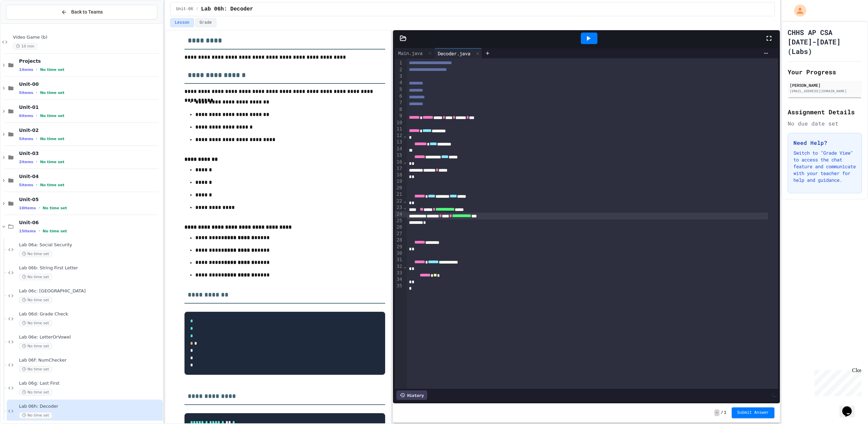 This screenshot has width=868, height=424. I want to click on span: Lab 06f: NumChecker, so click(91, 360).